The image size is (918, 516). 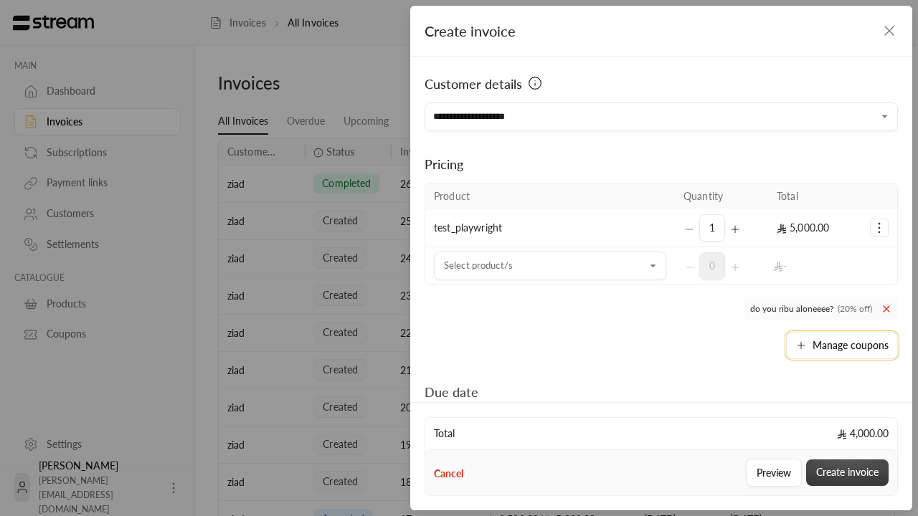 I want to click on div: Pricing, so click(x=661, y=164).